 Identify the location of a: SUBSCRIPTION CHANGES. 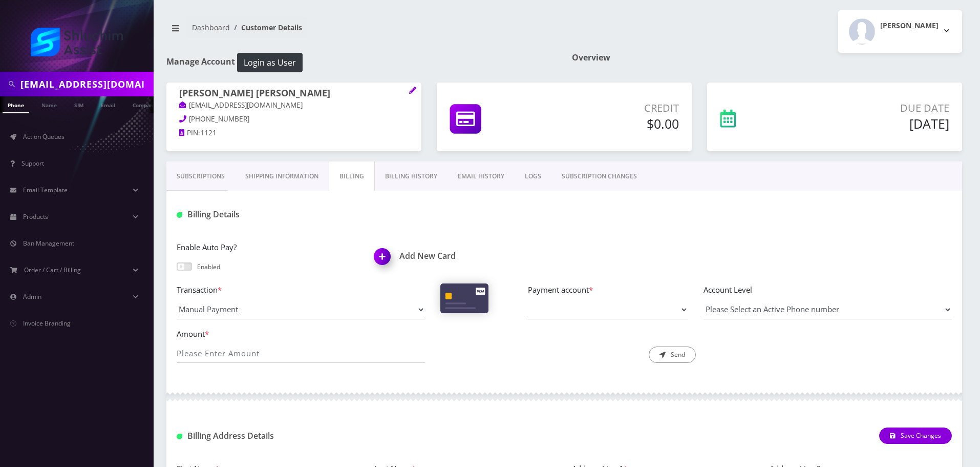
(599, 176).